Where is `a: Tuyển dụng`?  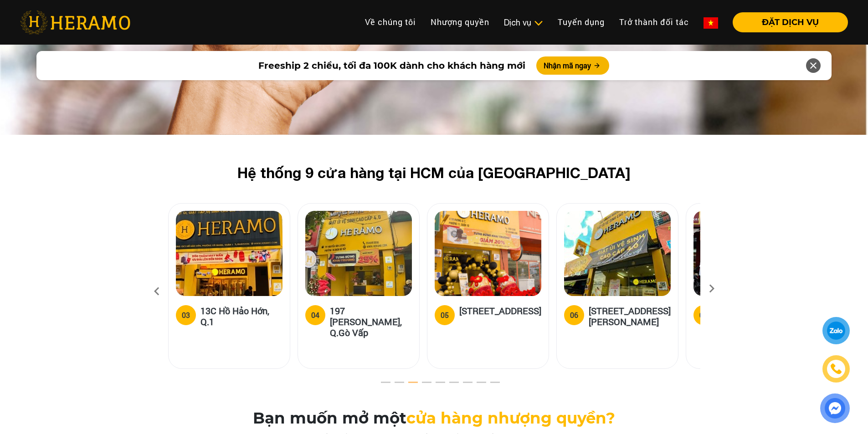 a: Tuyển dụng is located at coordinates (581, 22).